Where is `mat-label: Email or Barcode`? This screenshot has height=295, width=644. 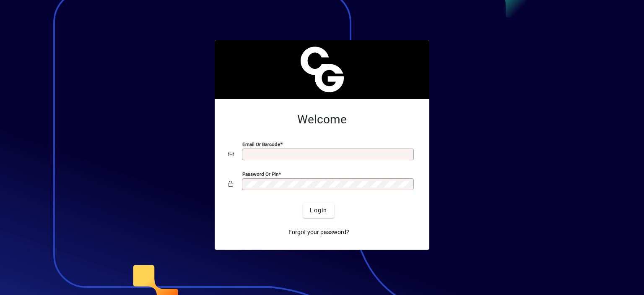
mat-label: Email or Barcode is located at coordinates (261, 144).